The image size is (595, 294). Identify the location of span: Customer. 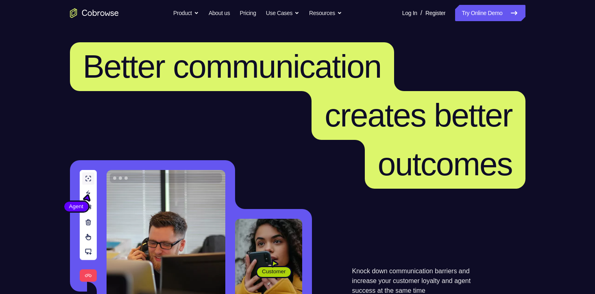
(274, 272).